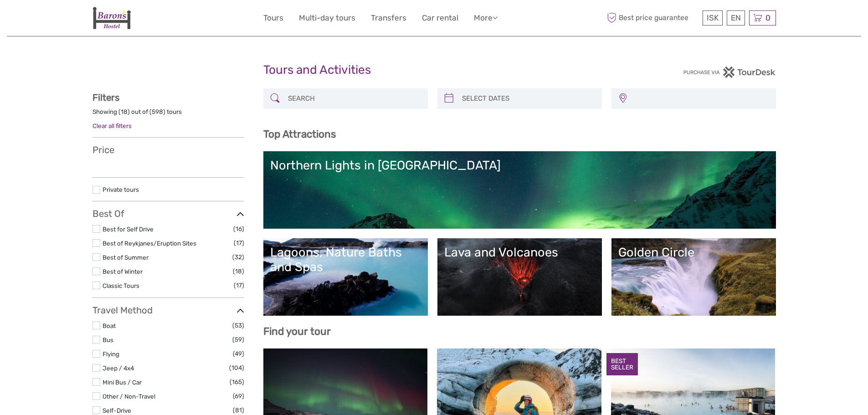  I want to click on span: (53), so click(238, 326).